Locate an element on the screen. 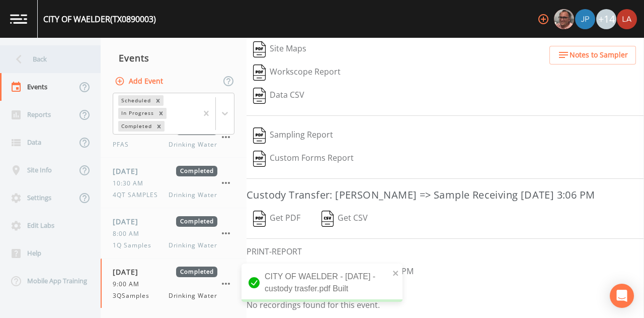 The width and height of the screenshot is (644, 318). span: 10:30 AM is located at coordinates (131, 183).